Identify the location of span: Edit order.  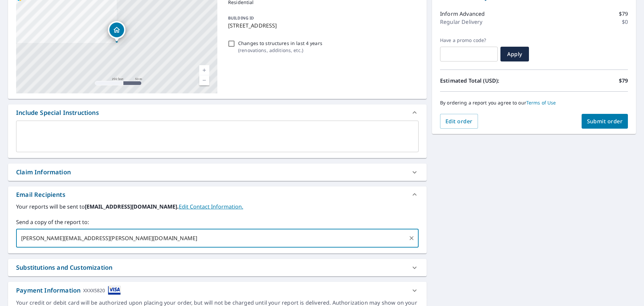
(459, 121).